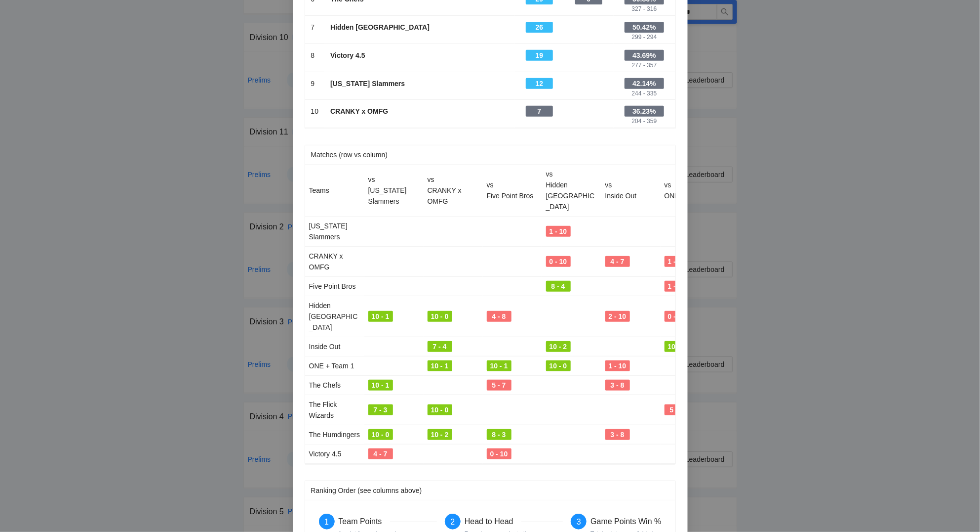  What do you see at coordinates (365, 522) in the screenshot?
I see `div: Team Points` at bounding box center [365, 522].